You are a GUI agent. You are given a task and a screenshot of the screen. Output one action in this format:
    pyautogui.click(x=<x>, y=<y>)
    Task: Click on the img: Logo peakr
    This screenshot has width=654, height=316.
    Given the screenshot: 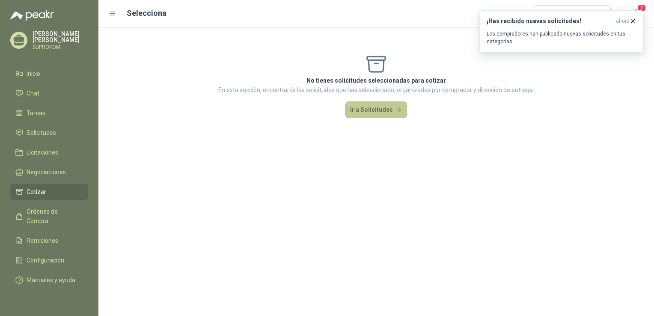 What is the action you would take?
    pyautogui.click(x=32, y=15)
    